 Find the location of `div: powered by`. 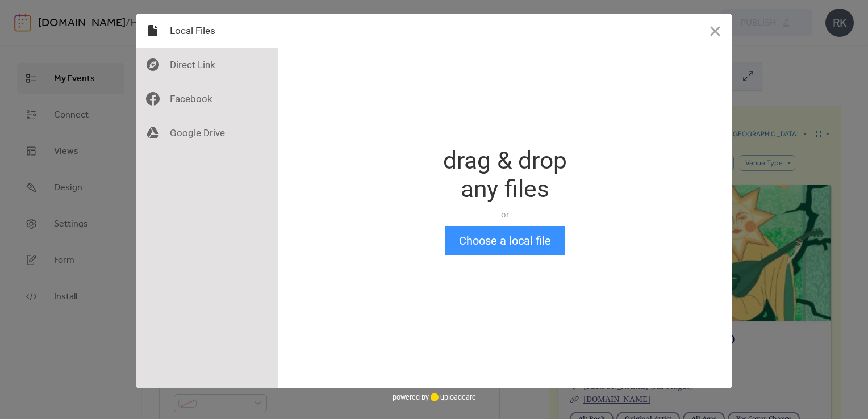

div: powered by is located at coordinates (434, 397).